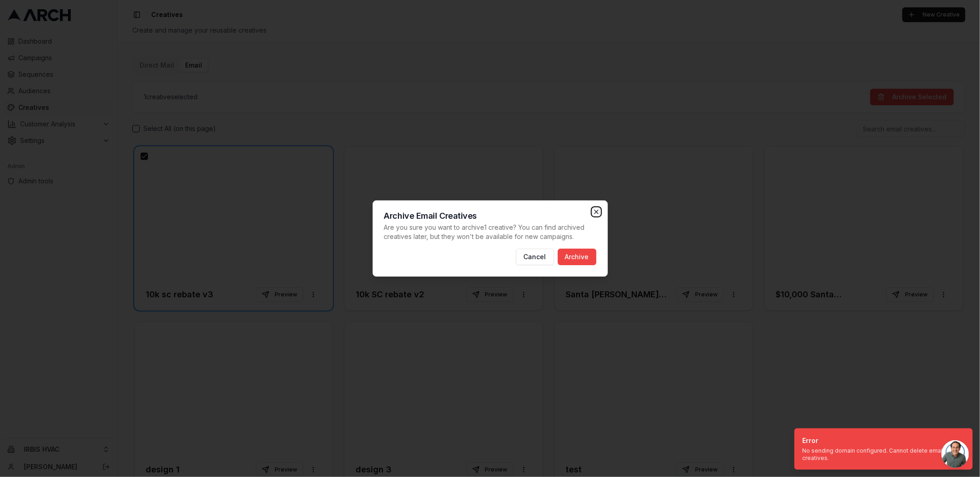  Describe the element at coordinates (578, 257) in the screenshot. I see `button: Archive` at that location.